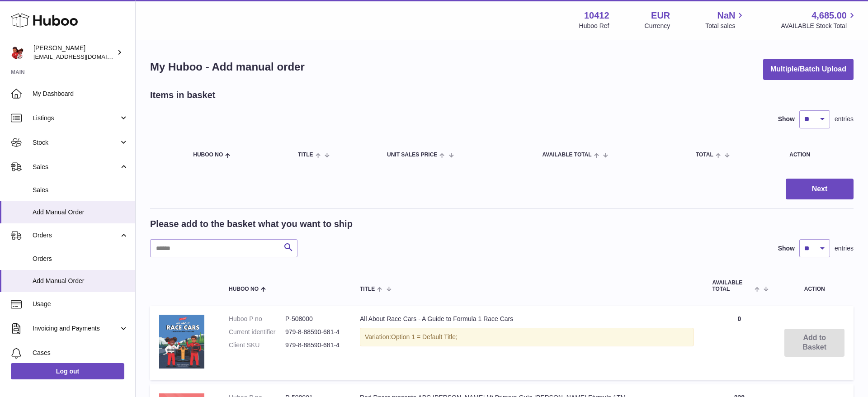 This screenshot has height=397, width=868. What do you see at coordinates (251, 224) in the screenshot?
I see `h2: Please add to the basket what you want to ship` at bounding box center [251, 224].